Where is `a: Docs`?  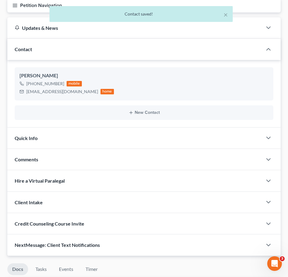
a: Docs is located at coordinates (18, 270).